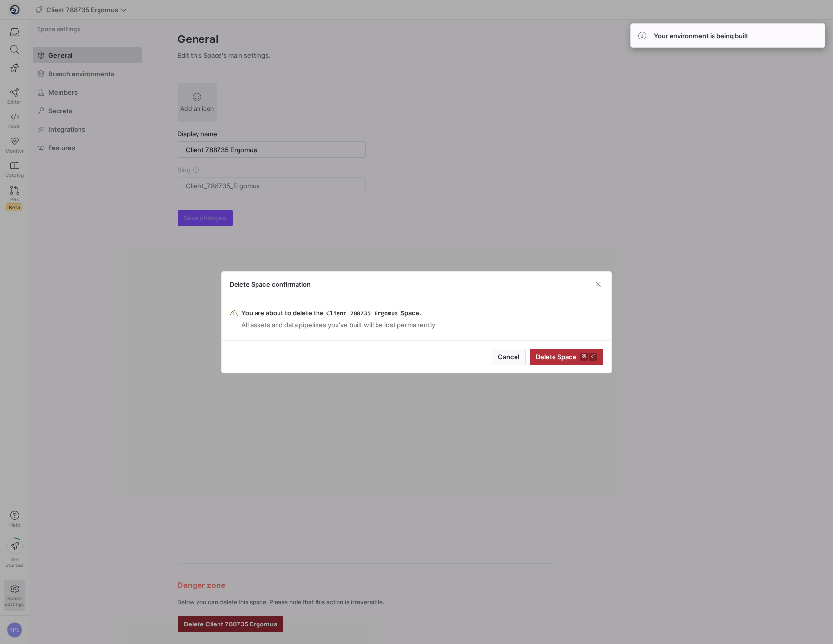  I want to click on span: Your environment is being built, so click(701, 36).